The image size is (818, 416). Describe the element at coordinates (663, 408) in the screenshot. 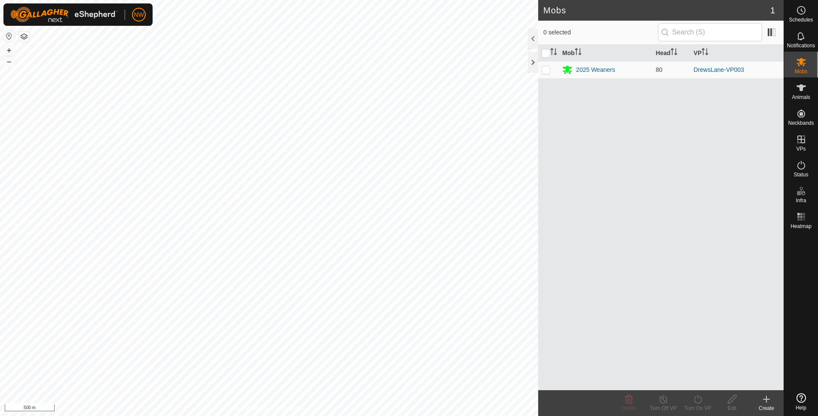

I see `div: Turn Off VP` at that location.